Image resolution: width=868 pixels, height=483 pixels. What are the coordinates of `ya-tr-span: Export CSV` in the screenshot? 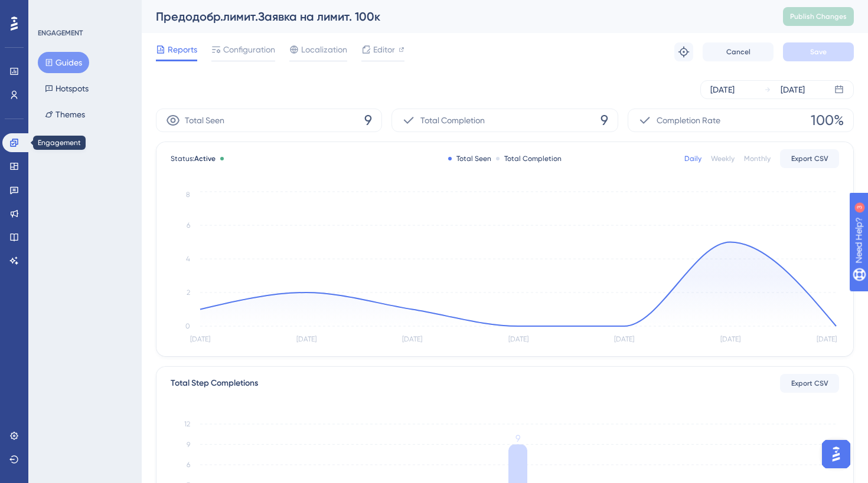 It's located at (809, 159).